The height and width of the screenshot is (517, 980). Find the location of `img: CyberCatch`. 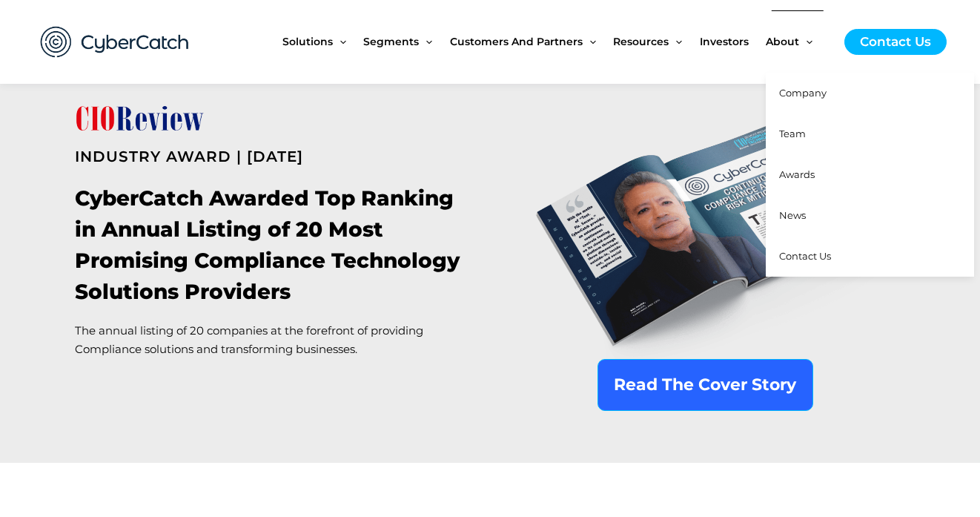

img: CyberCatch is located at coordinates (115, 42).